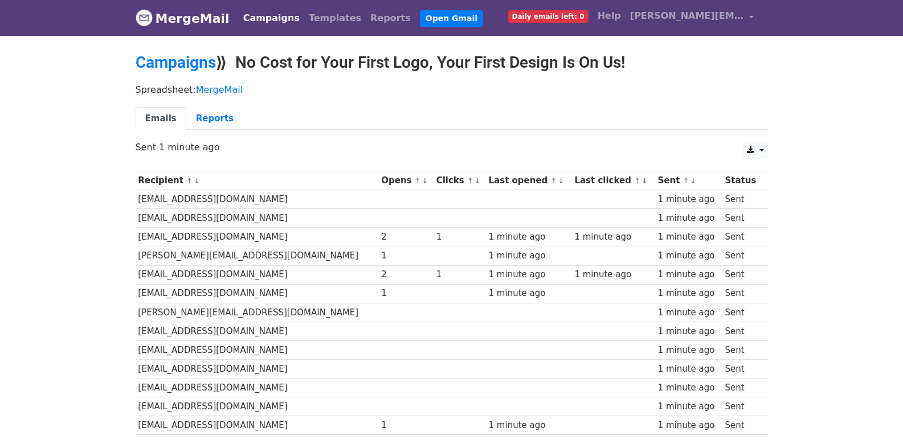  What do you see at coordinates (451, 18) in the screenshot?
I see `a: Open Gmail` at bounding box center [451, 18].